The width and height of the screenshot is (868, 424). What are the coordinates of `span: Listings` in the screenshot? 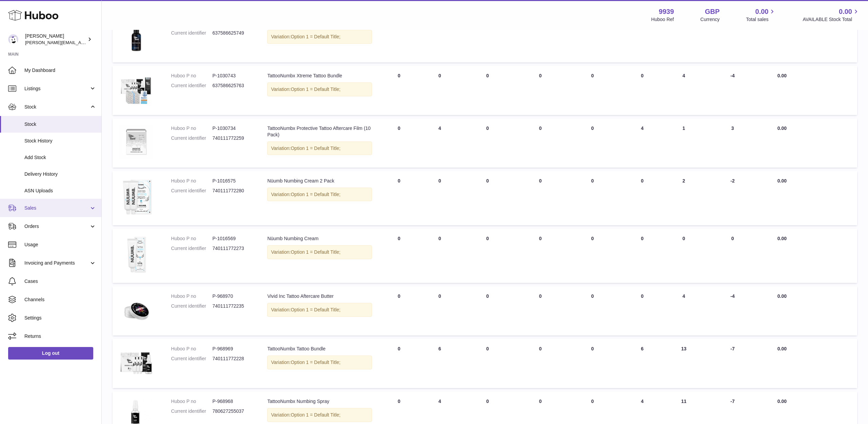 It's located at (57, 89).